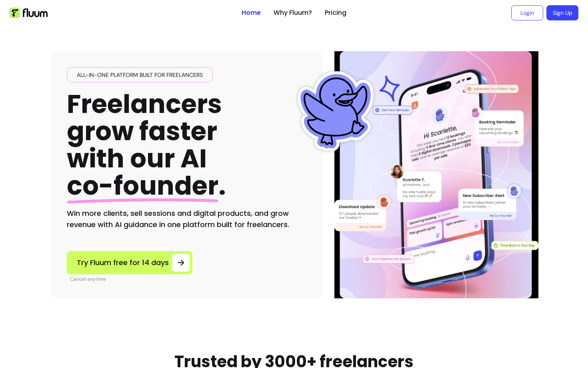 Image resolution: width=588 pixels, height=368 pixels. What do you see at coordinates (527, 13) in the screenshot?
I see `a: Login` at bounding box center [527, 13].